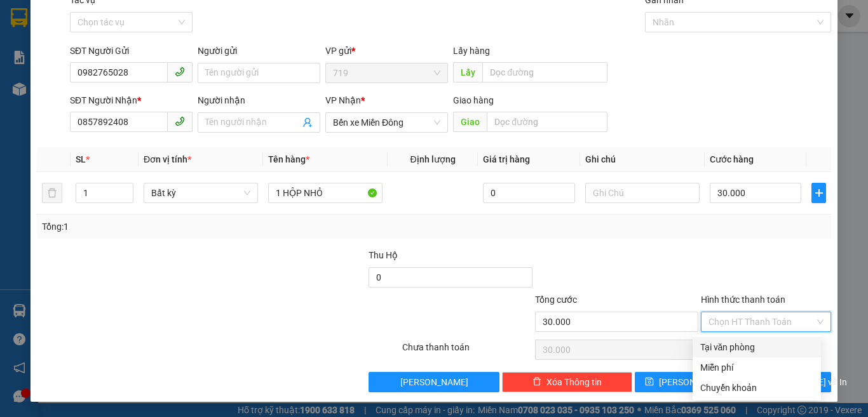 This screenshot has width=868, height=417. What do you see at coordinates (307, 122) in the screenshot?
I see `span: user-add` at bounding box center [307, 122].